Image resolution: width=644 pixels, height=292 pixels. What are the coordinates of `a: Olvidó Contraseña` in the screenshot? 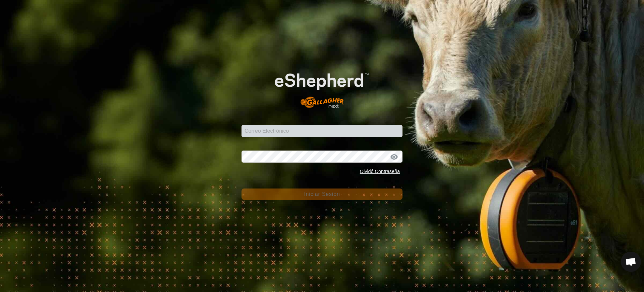 It's located at (380, 172).